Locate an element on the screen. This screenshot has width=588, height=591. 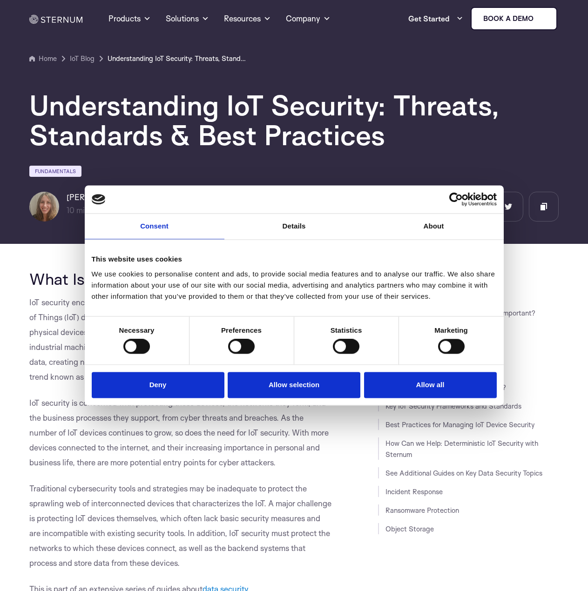
button: Allow all is located at coordinates (430, 385).